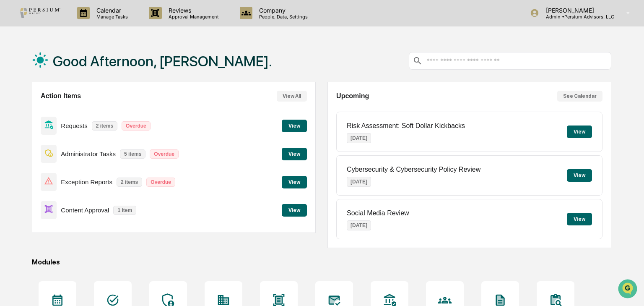  Describe the element at coordinates (282, 17) in the screenshot. I see `p: People, Data, Settings` at that location.